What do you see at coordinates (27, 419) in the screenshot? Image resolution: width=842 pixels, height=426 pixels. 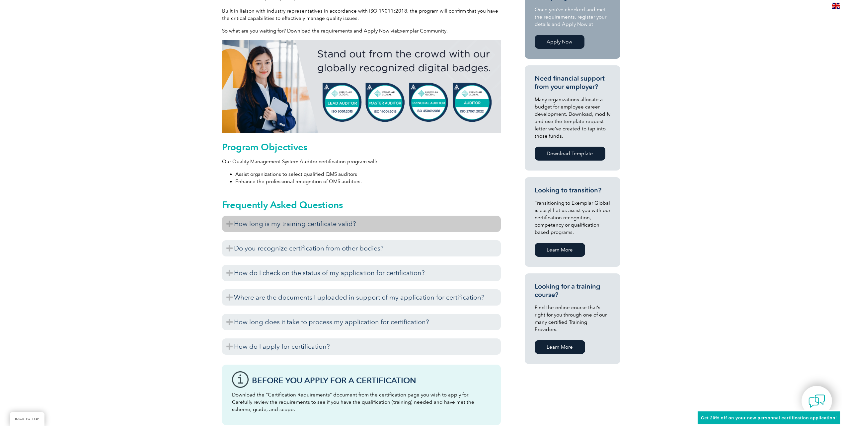 I see `a: BACK TO TOP` at bounding box center [27, 419].